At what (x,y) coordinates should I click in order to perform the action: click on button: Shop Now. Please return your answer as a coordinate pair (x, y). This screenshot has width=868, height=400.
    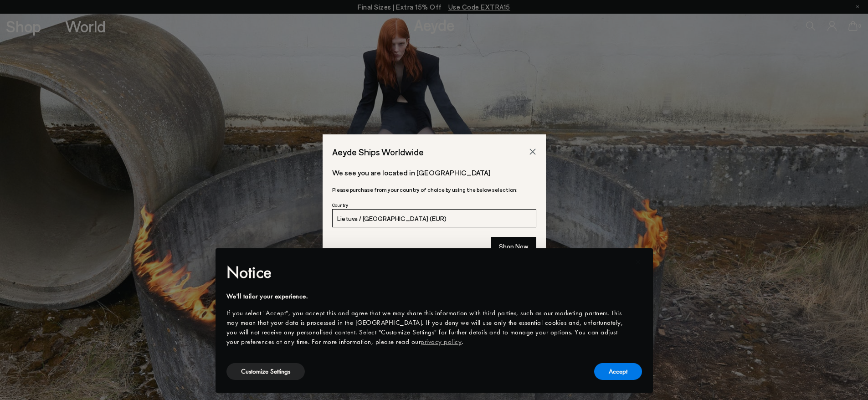
    Looking at the image, I should click on (513, 246).